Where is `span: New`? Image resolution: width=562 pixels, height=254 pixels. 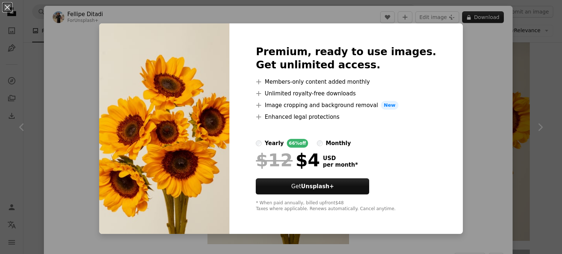 span: New is located at coordinates (389, 105).